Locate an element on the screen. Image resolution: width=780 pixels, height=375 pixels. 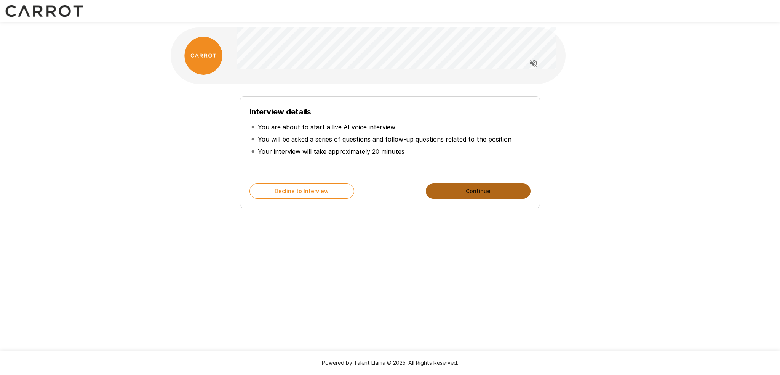
button: Read questions aloud is located at coordinates (534, 63).